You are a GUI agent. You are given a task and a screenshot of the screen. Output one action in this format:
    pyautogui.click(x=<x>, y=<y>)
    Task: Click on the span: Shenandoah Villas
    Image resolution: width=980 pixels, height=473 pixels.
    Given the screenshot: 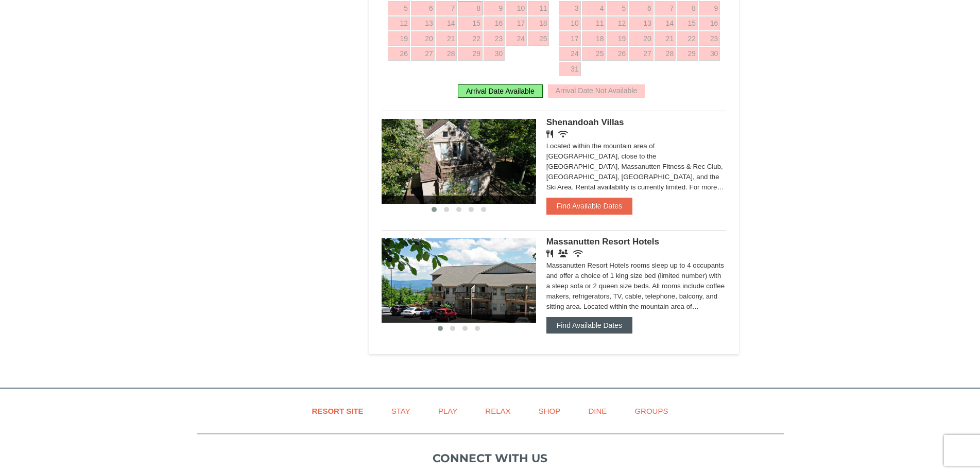 What is the action you would take?
    pyautogui.click(x=585, y=122)
    